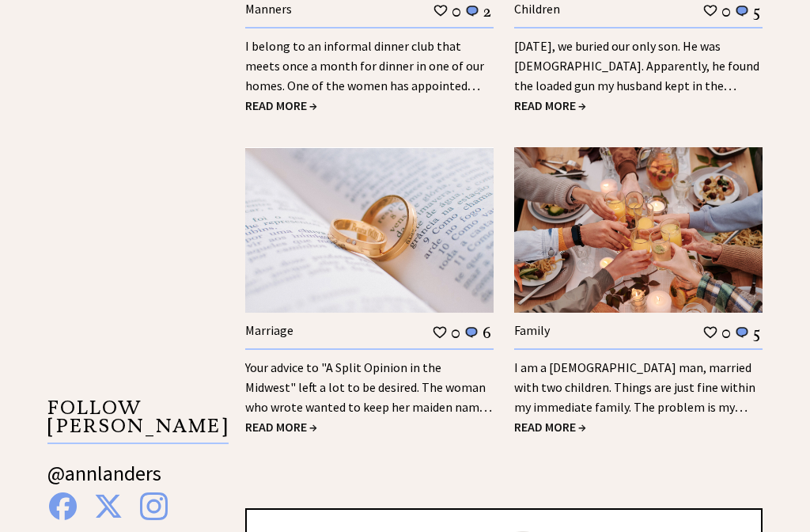 The image size is (810, 532). Describe the element at coordinates (365, 76) in the screenshot. I see `a: I belong to an informal dinner club that meets once a month for dinner in one of our homes. One o...` at that location.